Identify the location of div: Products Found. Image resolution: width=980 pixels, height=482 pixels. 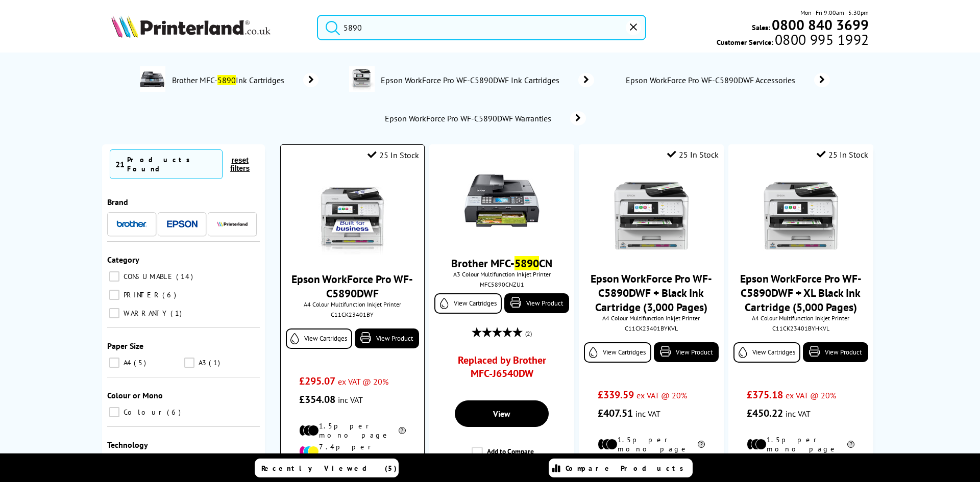
(172, 164).